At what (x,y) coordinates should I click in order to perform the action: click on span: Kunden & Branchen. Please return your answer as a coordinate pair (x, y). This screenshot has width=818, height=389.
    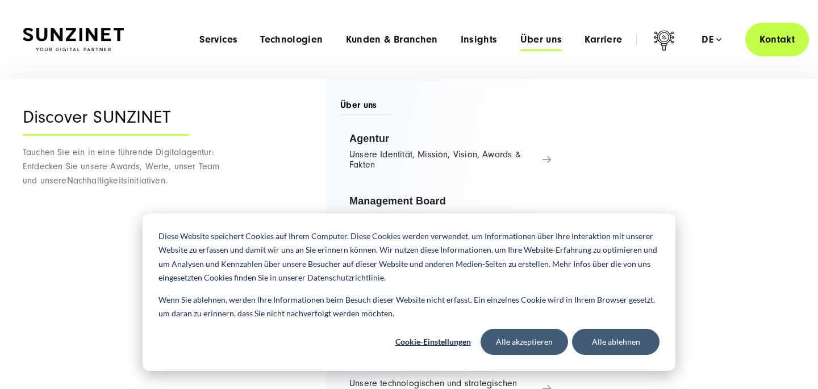
    Looking at the image, I should click on (392, 40).